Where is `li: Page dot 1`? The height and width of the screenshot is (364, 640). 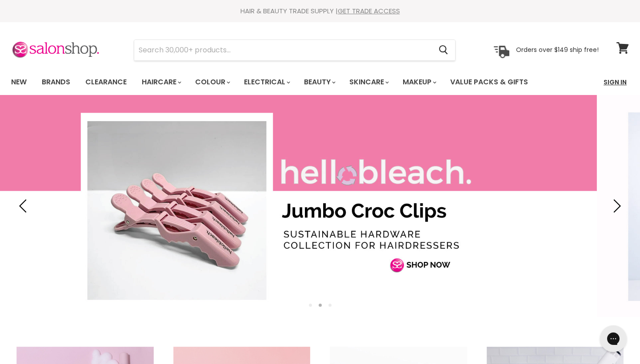
li: Page dot 1 is located at coordinates (310, 304).